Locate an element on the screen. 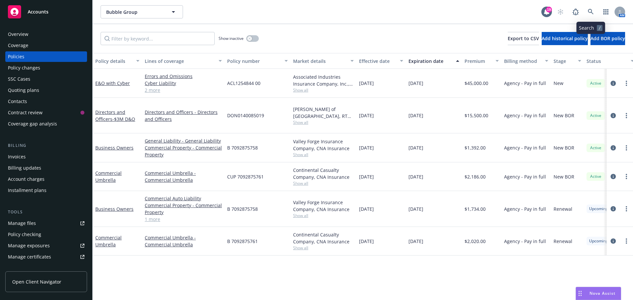 The image size is (633, 300). span: B 7092875761 is located at coordinates (242, 241).